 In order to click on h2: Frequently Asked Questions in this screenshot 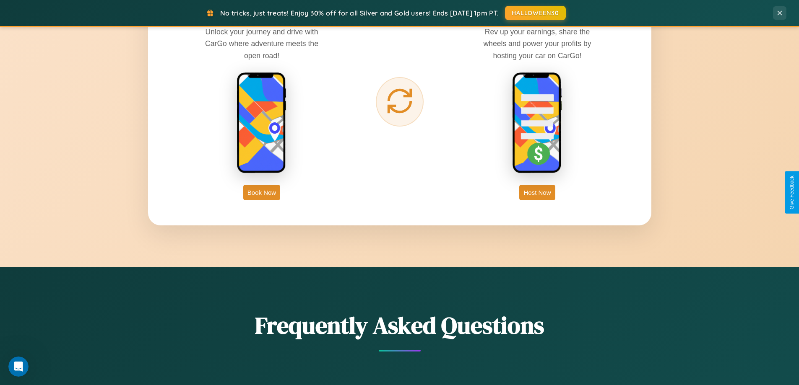, I will do `click(400, 325)`.